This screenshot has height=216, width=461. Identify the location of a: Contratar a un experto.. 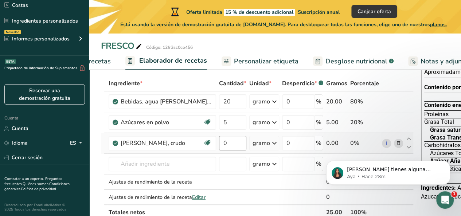
(24, 179).